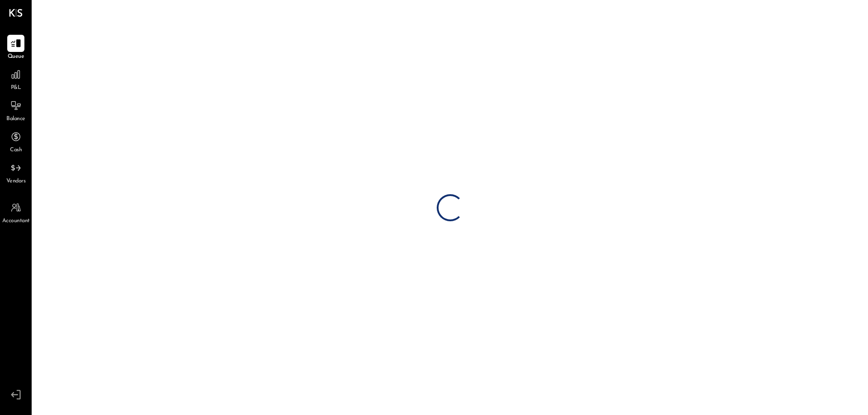  I want to click on span: Vendors, so click(16, 181).